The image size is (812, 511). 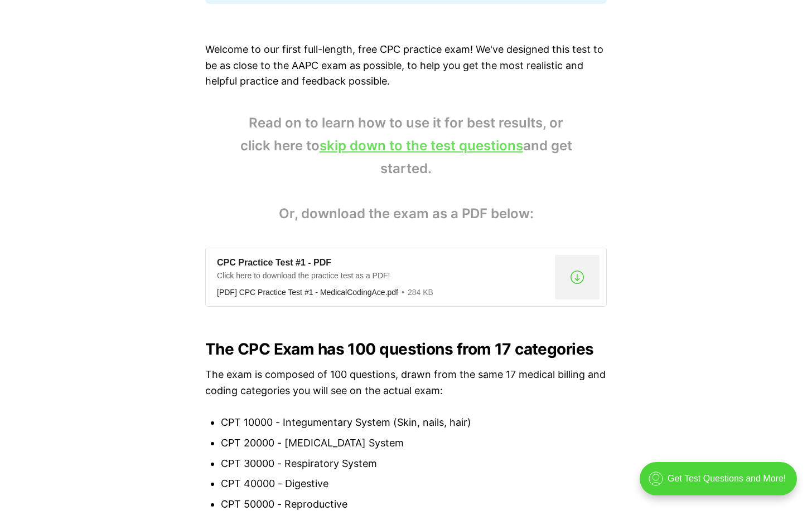 What do you see at coordinates (414, 485) in the screenshot?
I see `li: CPT 40000 - Digestive` at bounding box center [414, 485].